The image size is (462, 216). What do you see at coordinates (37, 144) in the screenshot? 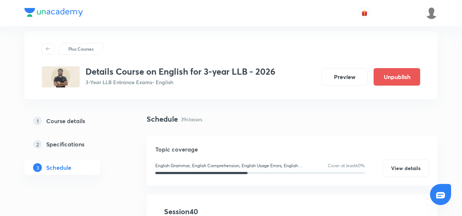
I see `p: 2` at bounding box center [37, 144].